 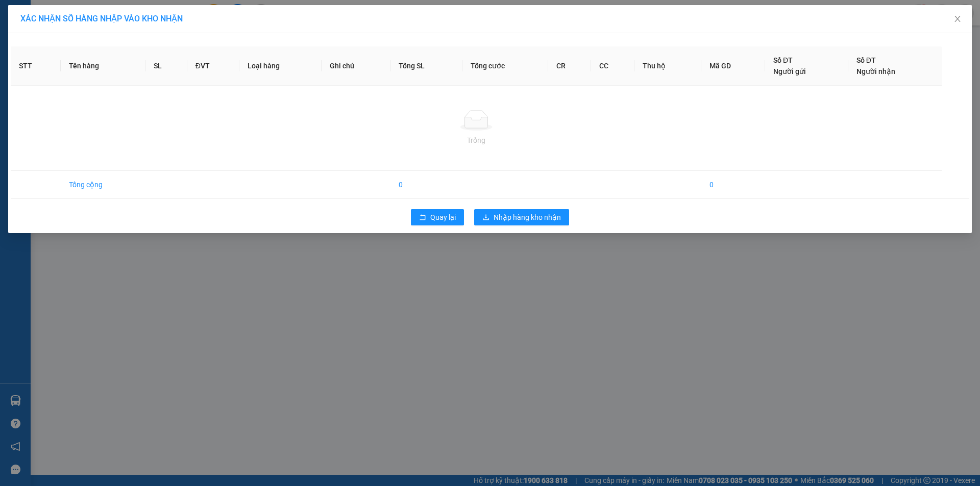 I want to click on button: Close, so click(x=957, y=20).